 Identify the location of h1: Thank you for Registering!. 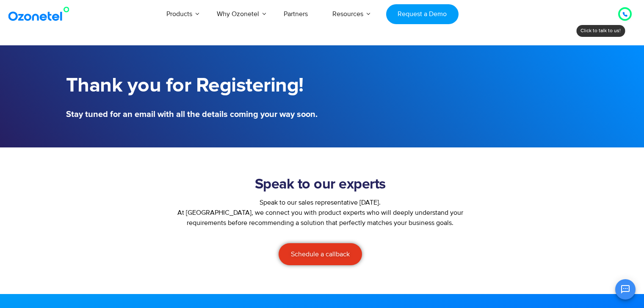
(192, 86).